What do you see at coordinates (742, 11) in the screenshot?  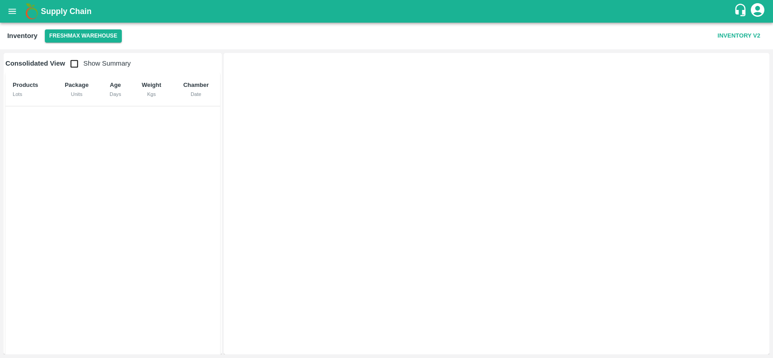 I see `div: customer-support` at bounding box center [742, 11].